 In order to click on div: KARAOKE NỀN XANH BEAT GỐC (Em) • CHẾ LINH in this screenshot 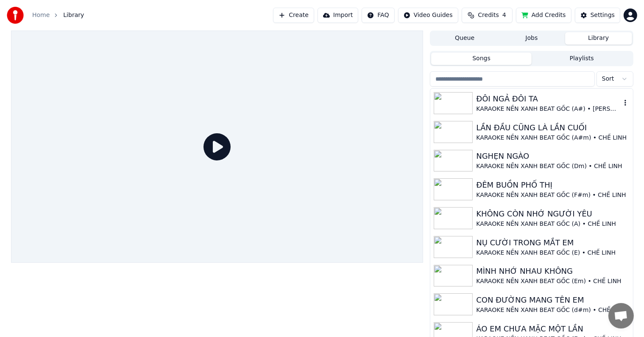, I will do `click(552, 282)`.